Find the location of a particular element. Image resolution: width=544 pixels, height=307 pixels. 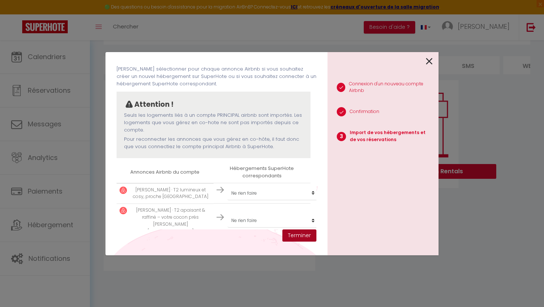

p: Confirmation is located at coordinates (364, 112).